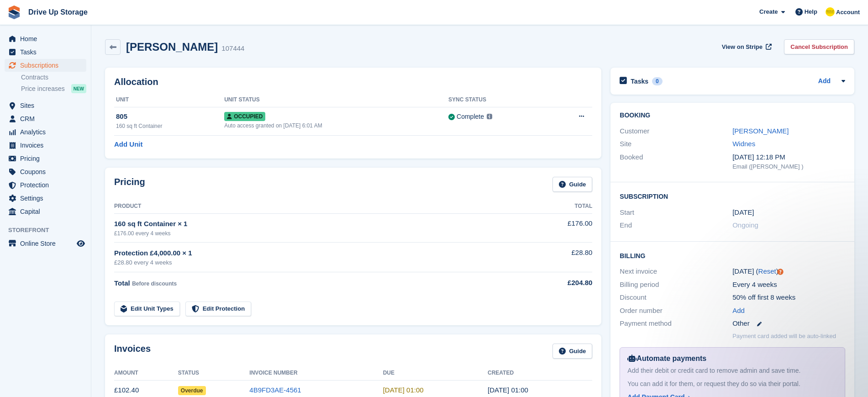 Image resolution: width=868 pixels, height=397 pixels. What do you see at coordinates (745, 225) in the screenshot?
I see `span: Ongoing` at bounding box center [745, 225].